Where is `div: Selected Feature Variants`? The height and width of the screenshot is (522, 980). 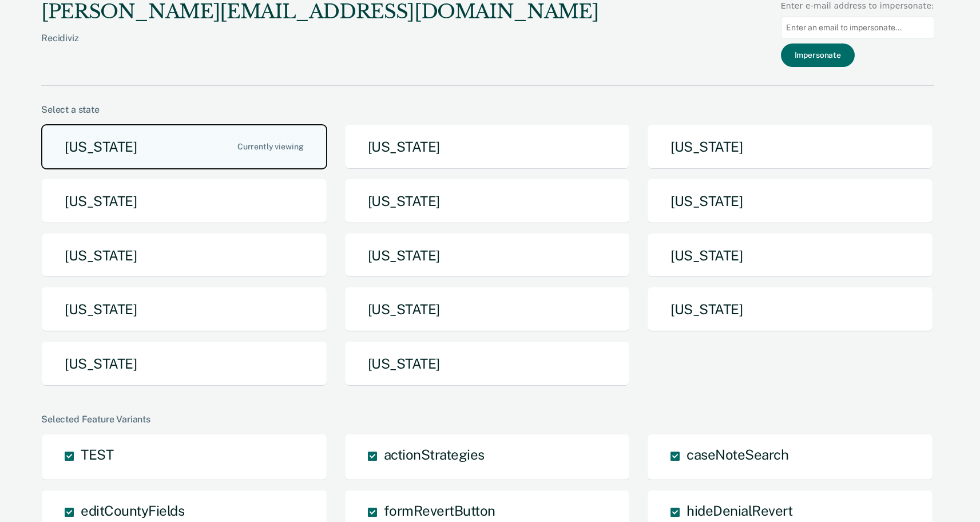
div: Selected Feature Variants is located at coordinates (488, 419).